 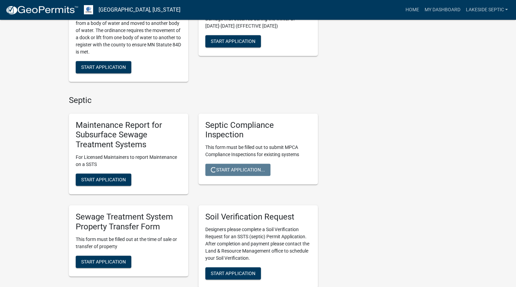 What do you see at coordinates (193, 100) in the screenshot?
I see `h4: Septic` at bounding box center [193, 100].